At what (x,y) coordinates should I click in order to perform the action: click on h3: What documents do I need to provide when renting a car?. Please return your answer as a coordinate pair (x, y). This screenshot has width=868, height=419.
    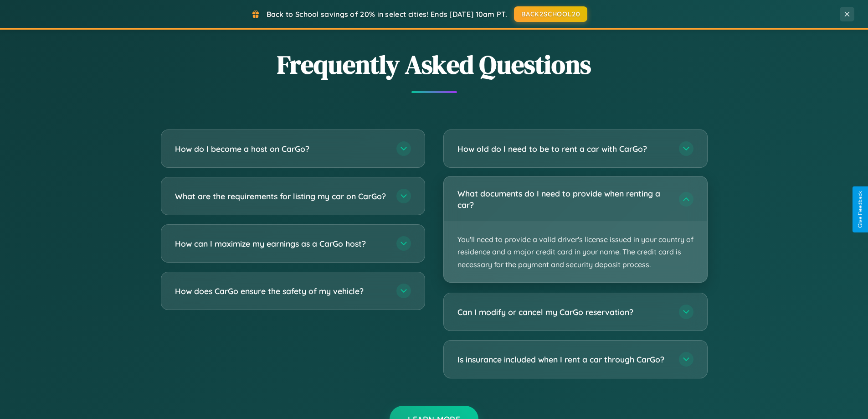
    Looking at the image, I should click on (564, 199).